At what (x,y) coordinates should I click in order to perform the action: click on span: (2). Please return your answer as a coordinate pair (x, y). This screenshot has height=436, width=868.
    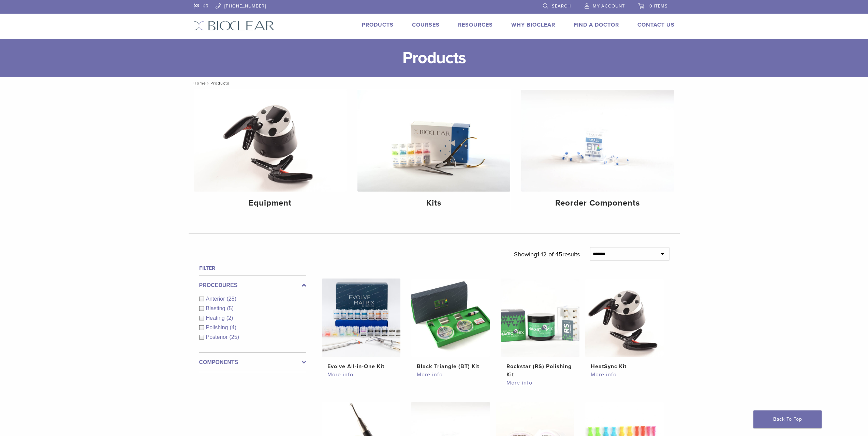
    Looking at the image, I should click on (230, 318).